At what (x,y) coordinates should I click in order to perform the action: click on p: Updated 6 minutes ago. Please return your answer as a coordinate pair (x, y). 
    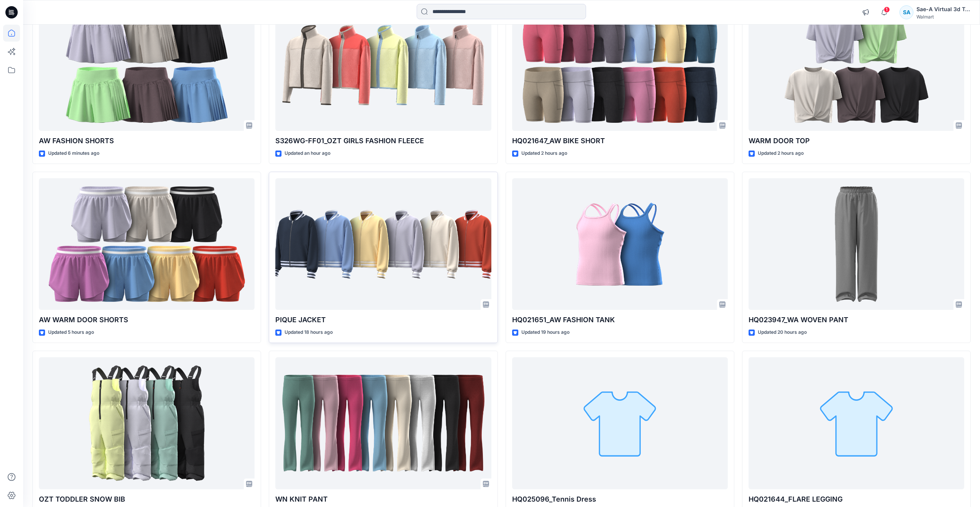
    Looking at the image, I should click on (73, 153).